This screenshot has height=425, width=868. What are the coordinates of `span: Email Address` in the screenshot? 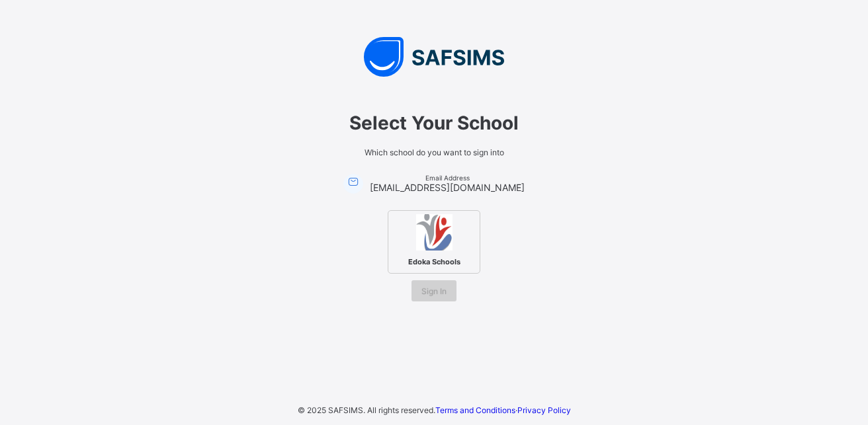 It's located at (447, 178).